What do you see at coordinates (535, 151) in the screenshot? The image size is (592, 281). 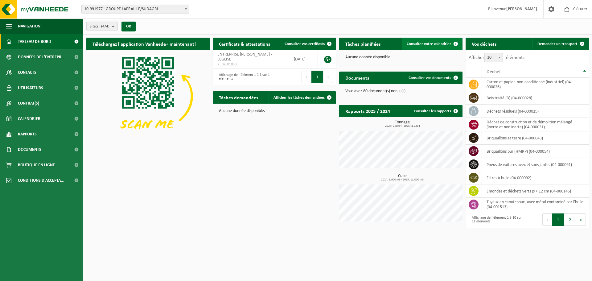 I see `td: briquaillons pur (HMRP) (04-000054)` at bounding box center [535, 151].